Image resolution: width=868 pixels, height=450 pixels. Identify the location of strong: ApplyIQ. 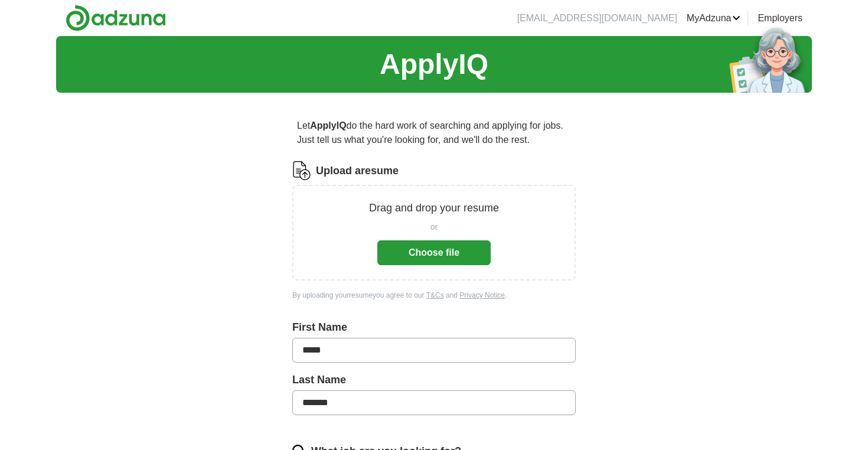
(328, 125).